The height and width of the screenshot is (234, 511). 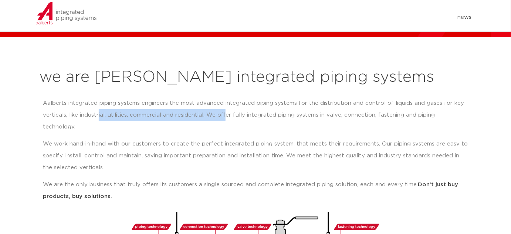 I want to click on a: news, so click(x=465, y=17).